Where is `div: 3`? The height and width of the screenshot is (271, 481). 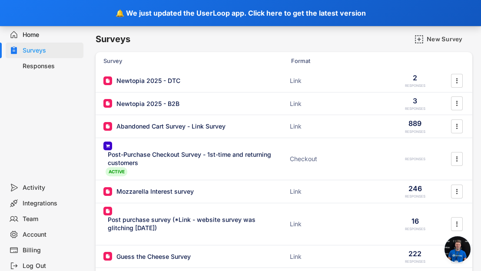 div: 3 is located at coordinates (415, 101).